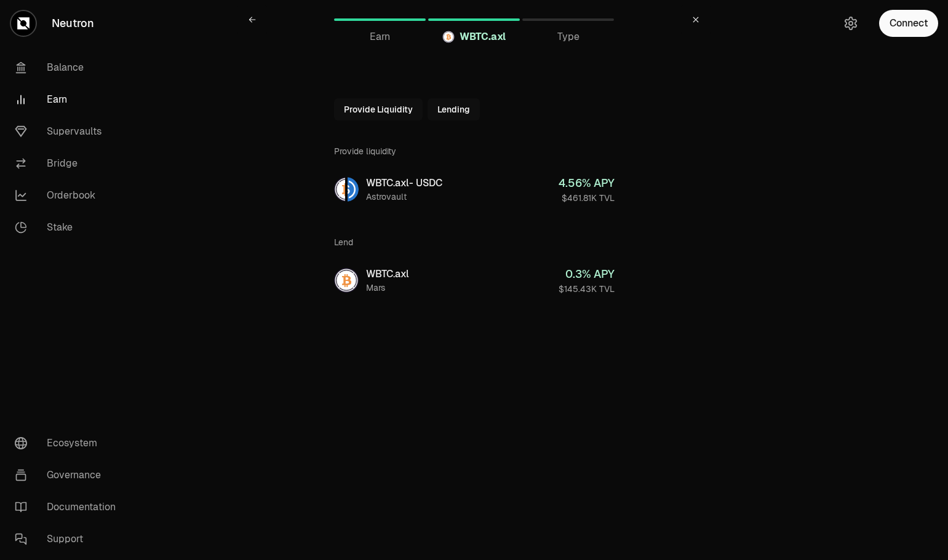 The height and width of the screenshot is (560, 948). What do you see at coordinates (474, 151) in the screenshot?
I see `div: Provide liquidity` at bounding box center [474, 151].